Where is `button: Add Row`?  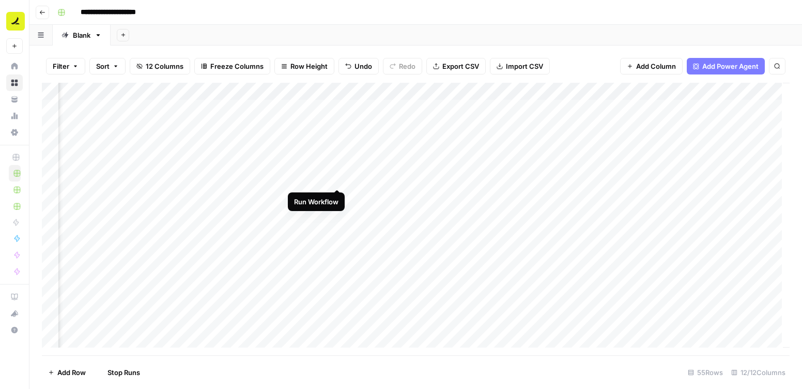
button: Add Row is located at coordinates (67, 372).